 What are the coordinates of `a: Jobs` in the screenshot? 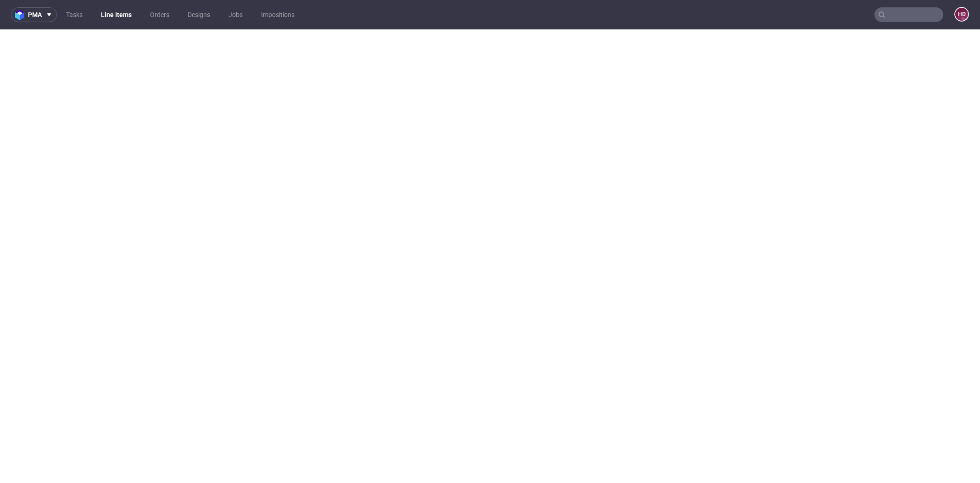 It's located at (236, 15).